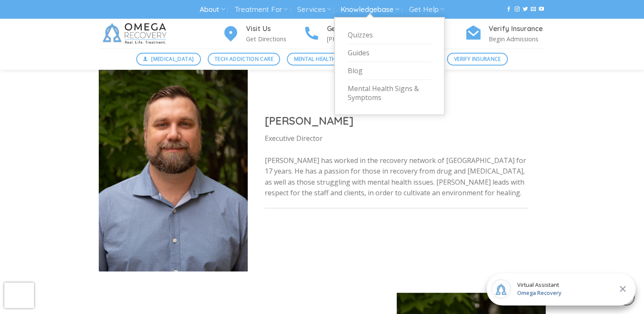 The width and height of the screenshot is (644, 314). I want to click on a: Follow on YouTube, so click(542, 9).